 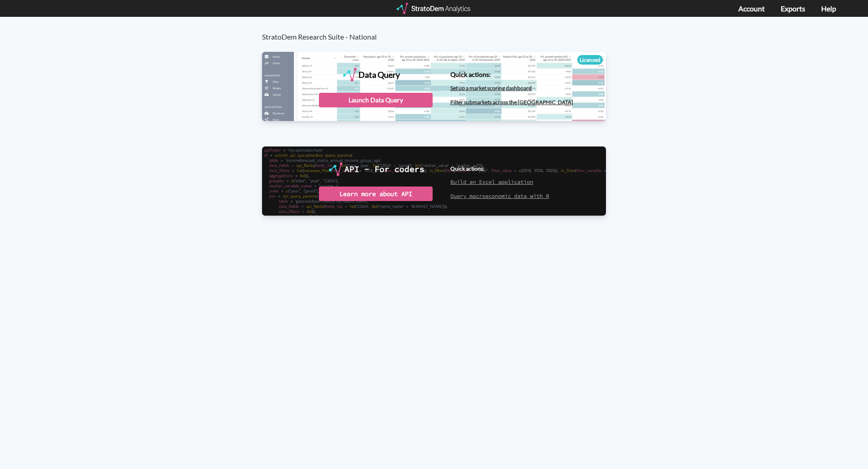 What do you see at coordinates (751, 8) in the screenshot?
I see `a: Account` at bounding box center [751, 8].